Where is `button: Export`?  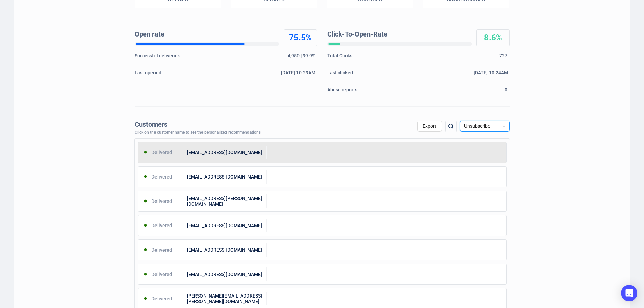
button: Export is located at coordinates (429, 126).